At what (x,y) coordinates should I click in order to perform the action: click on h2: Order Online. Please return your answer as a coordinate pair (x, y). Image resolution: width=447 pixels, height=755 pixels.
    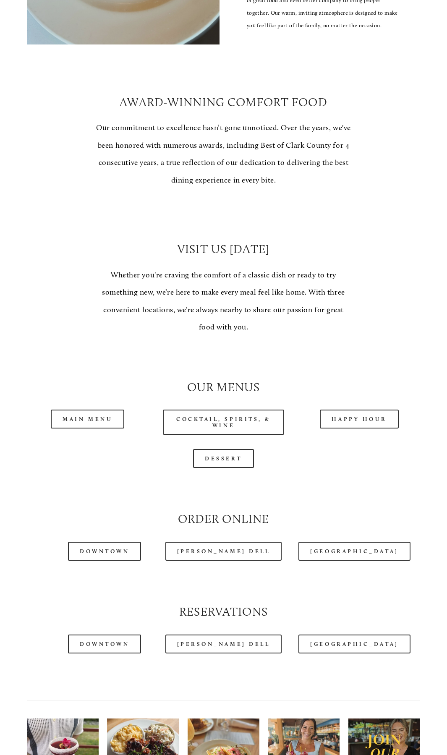
    Looking at the image, I should click on (223, 519).